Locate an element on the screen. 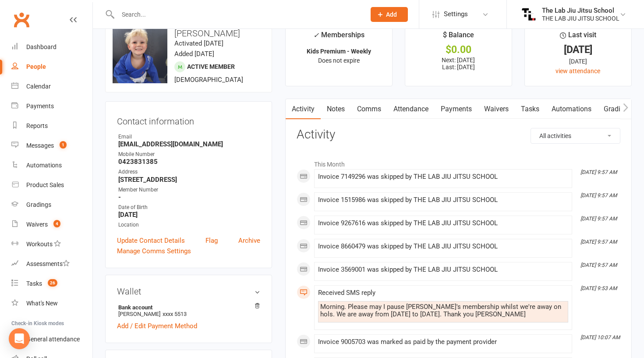 This screenshot has width=644, height=358. strong: Kids Premium - Weekly is located at coordinates (339, 51).